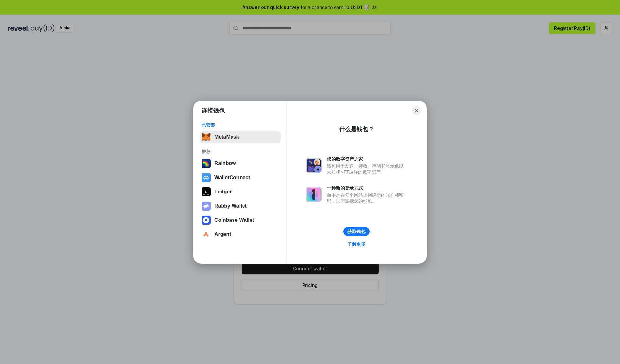 This screenshot has width=620, height=364. What do you see at coordinates (240, 152) in the screenshot?
I see `div: 推荐` at bounding box center [240, 152].